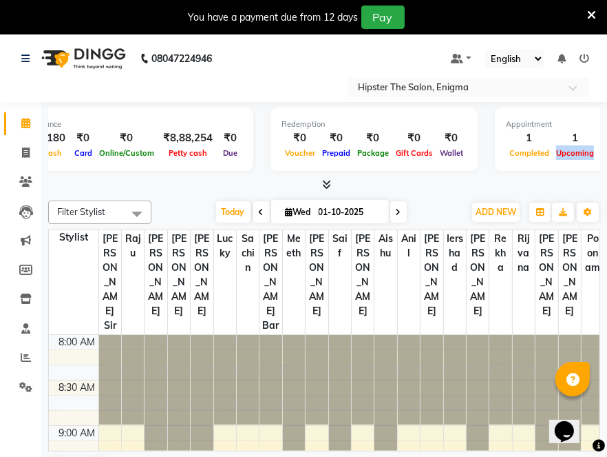 The height and width of the screenshot is (457, 607). Describe the element at coordinates (182, 59) in the screenshot. I see `b: 08047224946` at that location.